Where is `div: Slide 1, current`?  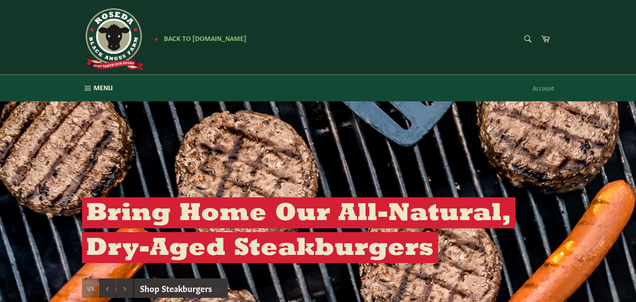 div: Slide 1, current is located at coordinates (90, 289).